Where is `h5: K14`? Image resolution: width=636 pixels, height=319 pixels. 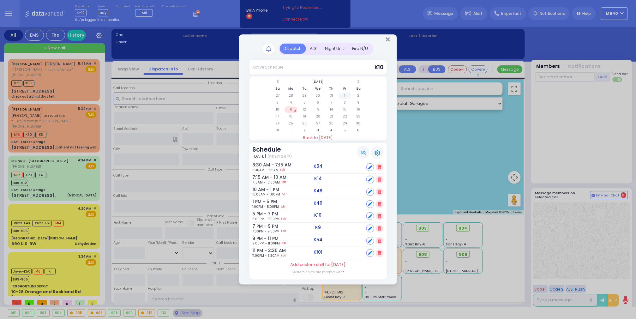 h5: K14 is located at coordinates (318, 178).